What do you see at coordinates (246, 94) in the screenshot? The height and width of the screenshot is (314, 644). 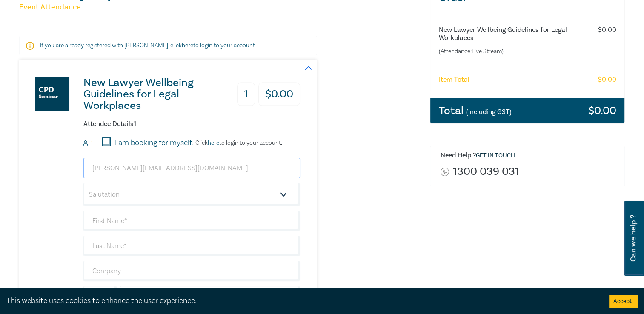 I see `h3: 1` at bounding box center [246, 94].